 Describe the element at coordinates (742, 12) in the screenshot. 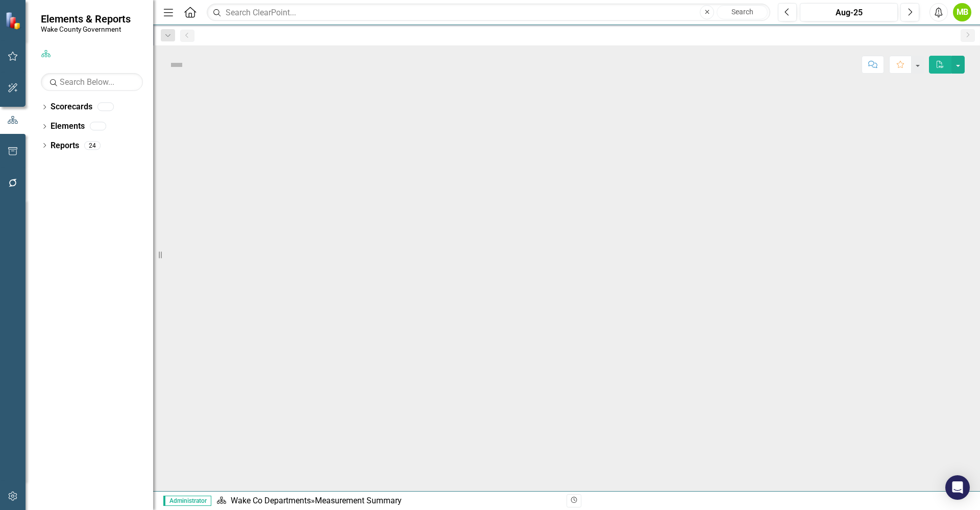

I see `button: Search` at that location.